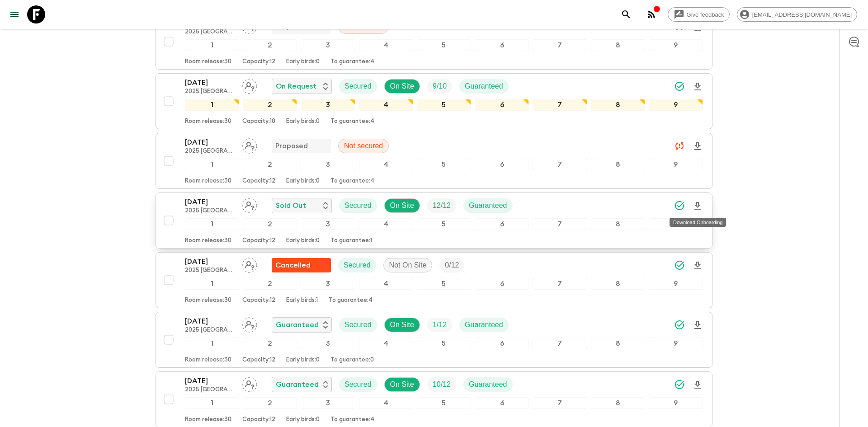  I want to click on div: Not secured, so click(363, 146).